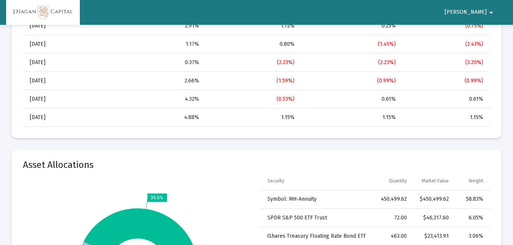  Describe the element at coordinates (471, 199) in the screenshot. I see `div: 58.83%` at that location.